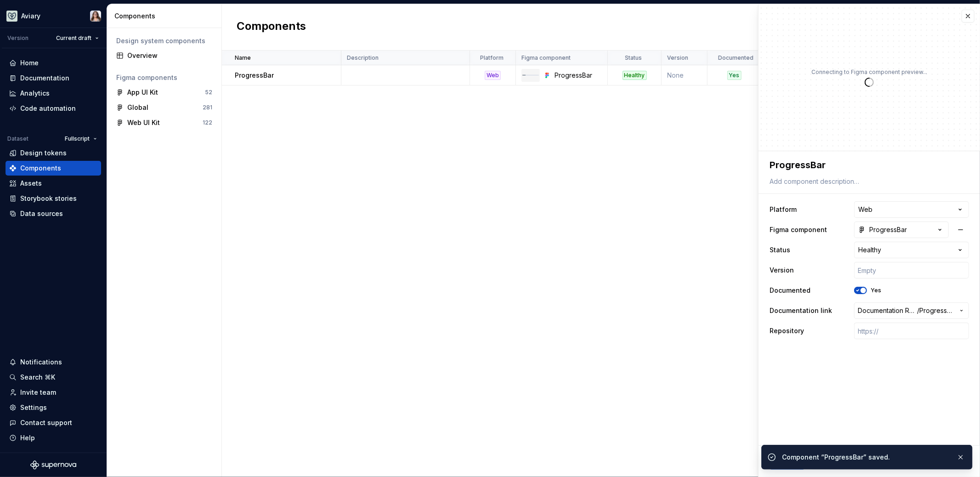  Describe the element at coordinates (73, 38) in the screenshot. I see `span: Current draft` at that location.